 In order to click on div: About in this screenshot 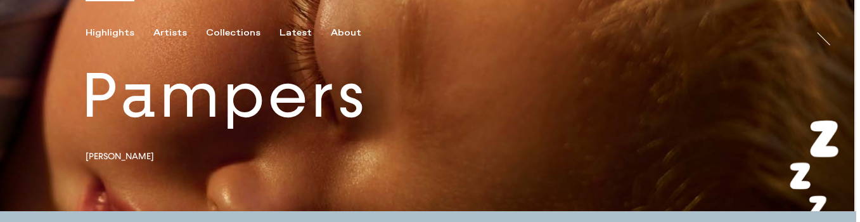, I will do `click(346, 33)`.